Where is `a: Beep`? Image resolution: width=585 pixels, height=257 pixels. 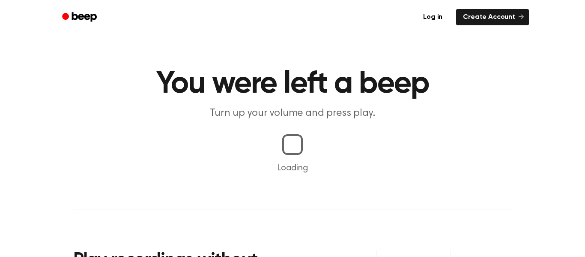
a: Beep is located at coordinates (80, 17).